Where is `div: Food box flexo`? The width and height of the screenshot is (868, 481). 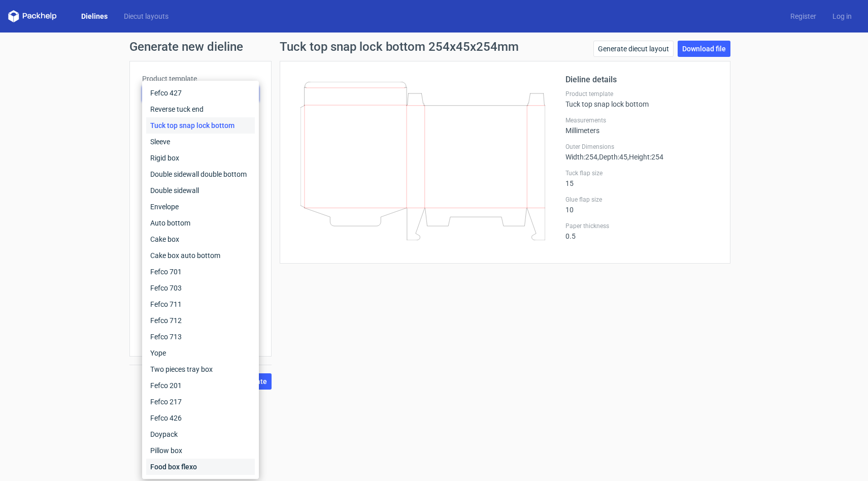
div: Food box flexo is located at coordinates (200, 467).